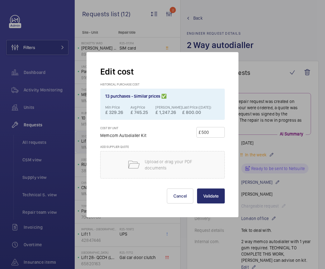 The width and height of the screenshot is (325, 269). I want to click on button: Cancel, so click(180, 196).